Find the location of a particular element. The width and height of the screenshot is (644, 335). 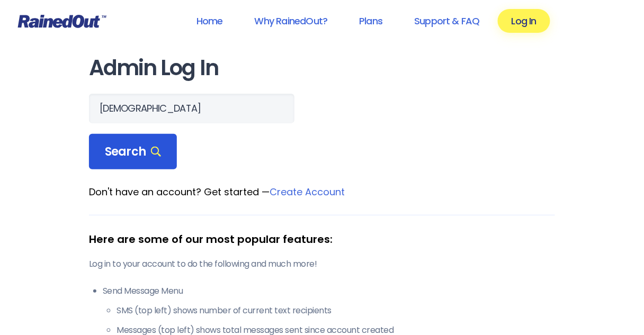

a: Plans is located at coordinates (371, 21).